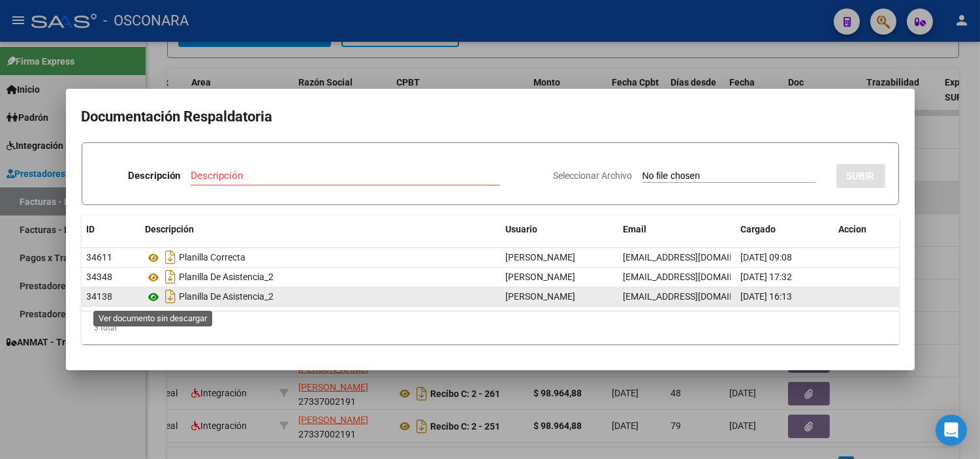  I want to click on span: Accion, so click(853, 229).